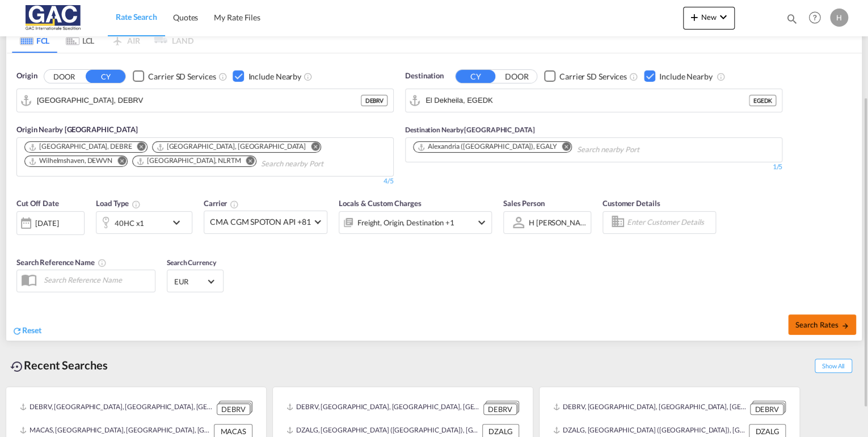 This screenshot has height=437, width=868. What do you see at coordinates (762, 100) in the screenshot?
I see `div: EGEDK` at bounding box center [762, 100].